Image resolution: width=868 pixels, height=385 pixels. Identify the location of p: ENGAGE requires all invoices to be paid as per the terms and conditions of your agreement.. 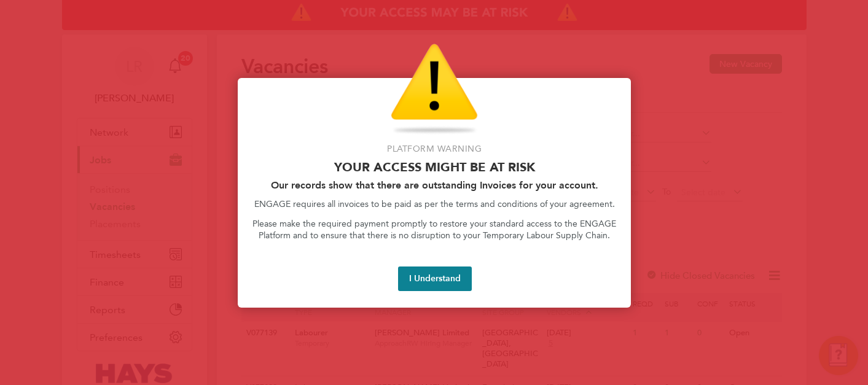
(434, 204).